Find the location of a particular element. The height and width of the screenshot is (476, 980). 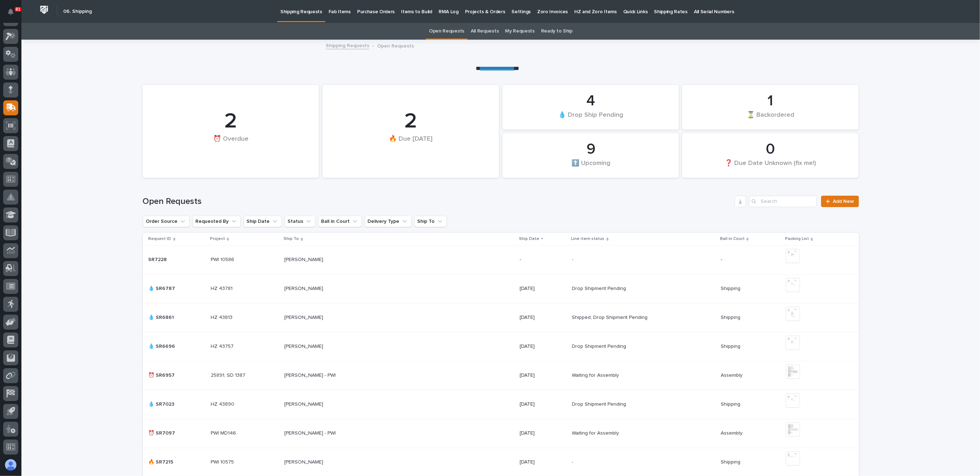

p: 🔥 SR7215 is located at coordinates (162, 461).